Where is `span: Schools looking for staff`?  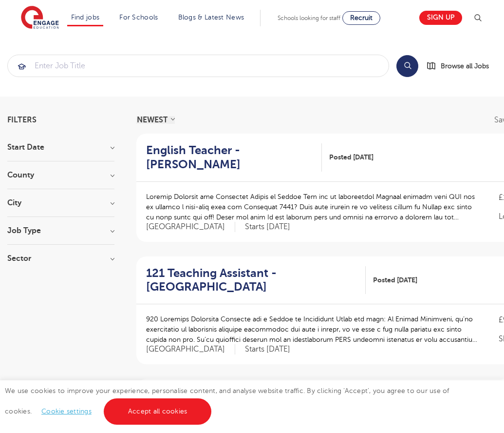
span: Schools looking for staff is located at coordinates (309, 18).